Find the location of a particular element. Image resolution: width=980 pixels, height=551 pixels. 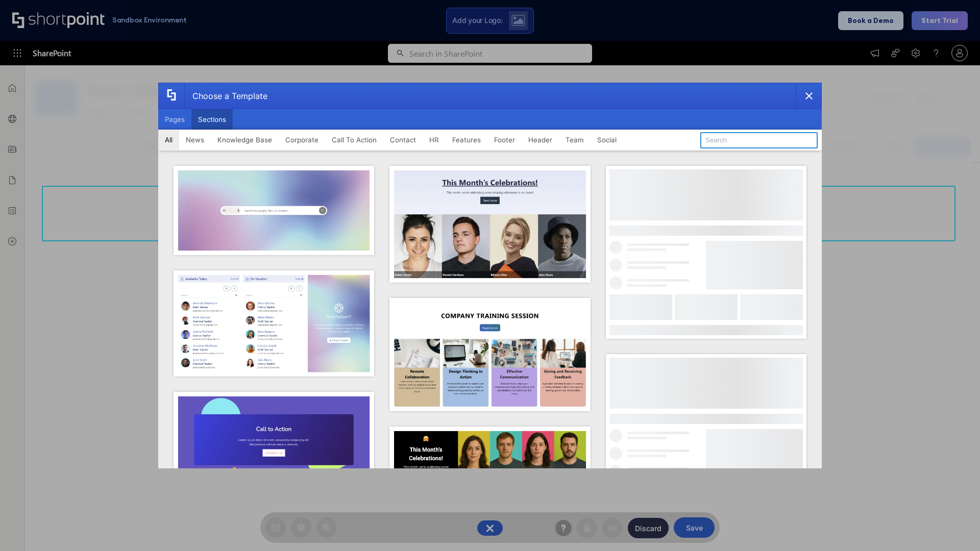

button: Header is located at coordinates (540, 139).